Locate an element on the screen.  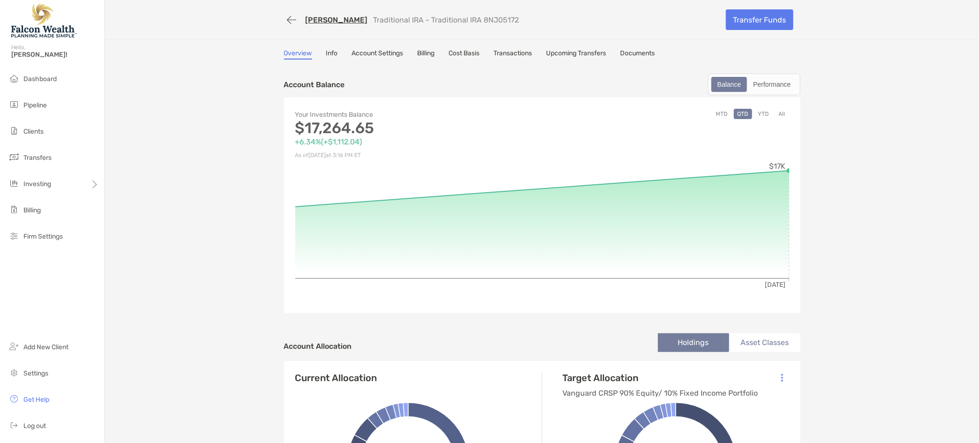
a: Upcoming Transfers is located at coordinates (577, 54).